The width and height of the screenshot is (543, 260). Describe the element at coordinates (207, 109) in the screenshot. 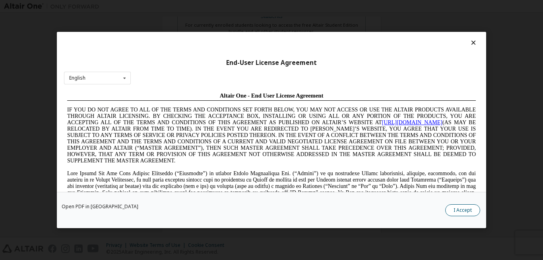

I see `span: Lore Ipsumd Sit Ame Cons Adipisc Elitseddo (“Eiusmodte”) in utlabor Etdolo Magnaaliqua Eni. (“Adm...` at that location.